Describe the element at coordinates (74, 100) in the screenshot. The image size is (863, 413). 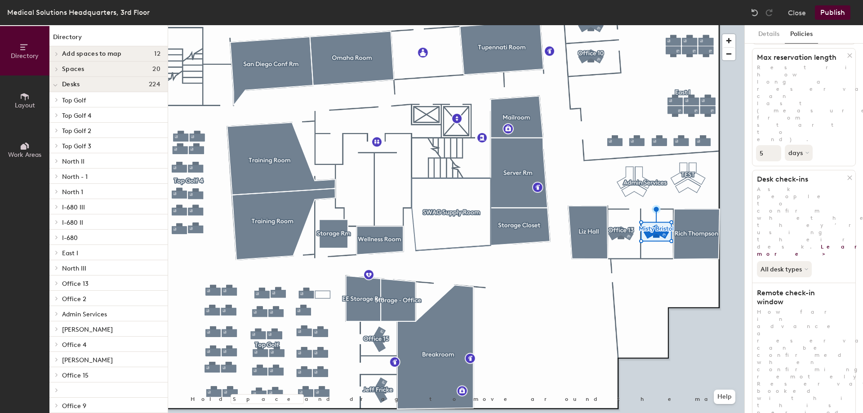
I see `span: Top Golf` at that location.